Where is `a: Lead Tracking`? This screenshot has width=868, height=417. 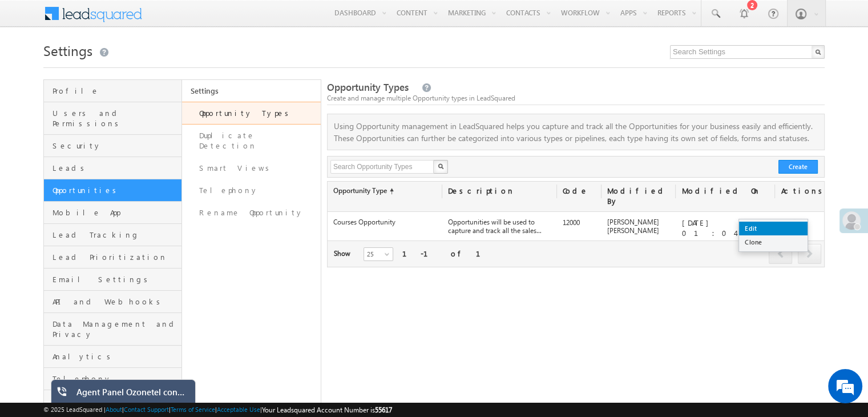
a: Lead Tracking is located at coordinates (112, 235).